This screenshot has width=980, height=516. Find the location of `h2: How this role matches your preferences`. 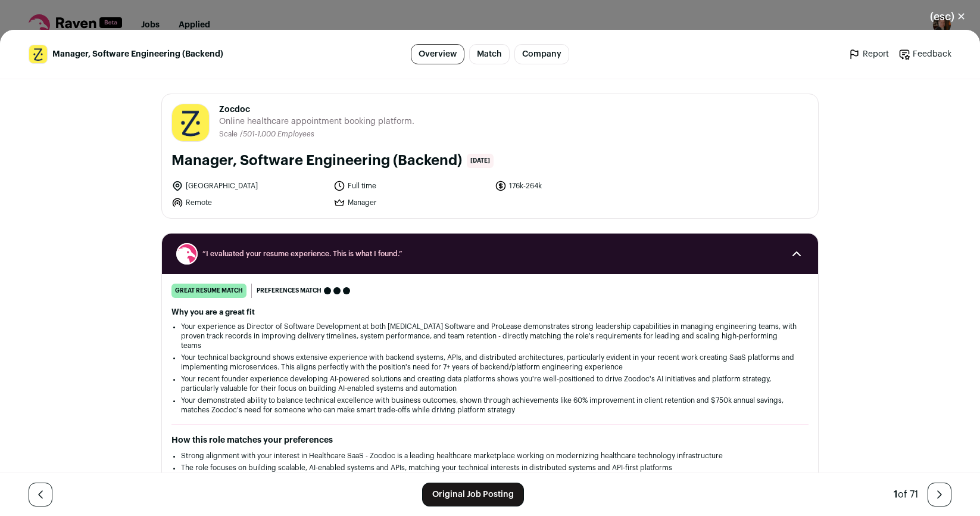

h2: How this role matches your preferences is located at coordinates (490, 440).